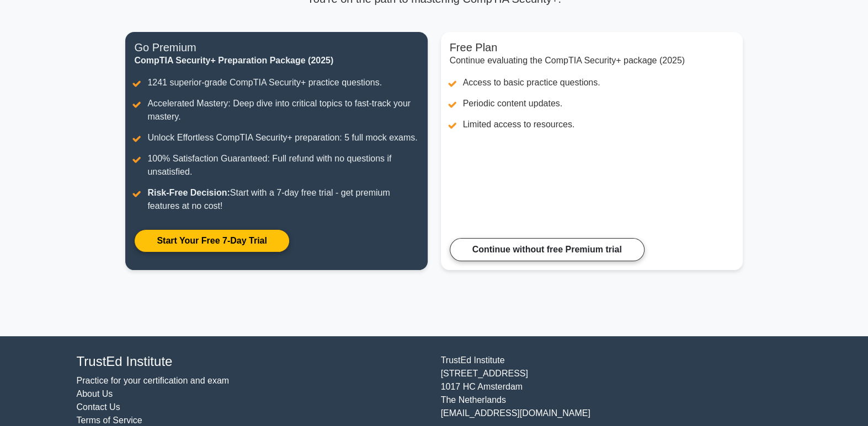 The image size is (868, 426). I want to click on a: About Us, so click(95, 394).